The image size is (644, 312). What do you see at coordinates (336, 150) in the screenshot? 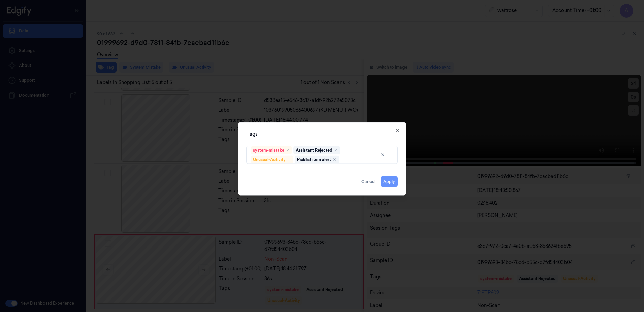
I see `div: Remove ,Assistant Rejected` at bounding box center [336, 150].